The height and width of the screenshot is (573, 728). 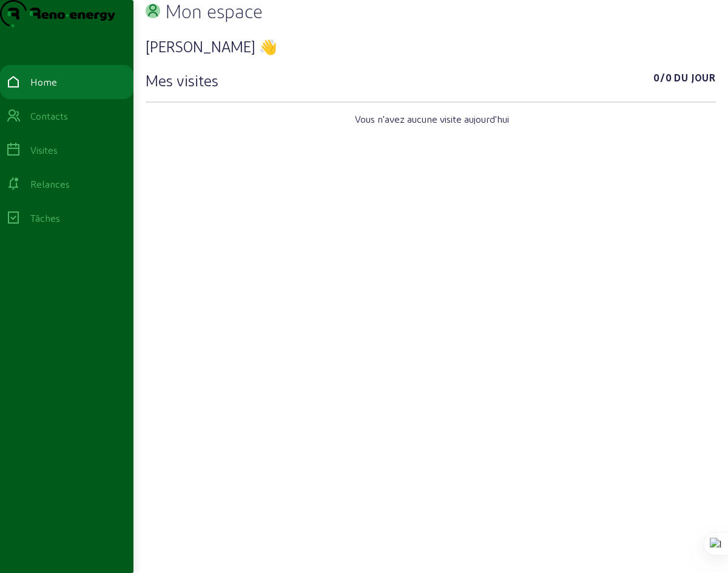 I want to click on span: Vous n'avez aucune visite aujourd'hui, so click(x=432, y=119).